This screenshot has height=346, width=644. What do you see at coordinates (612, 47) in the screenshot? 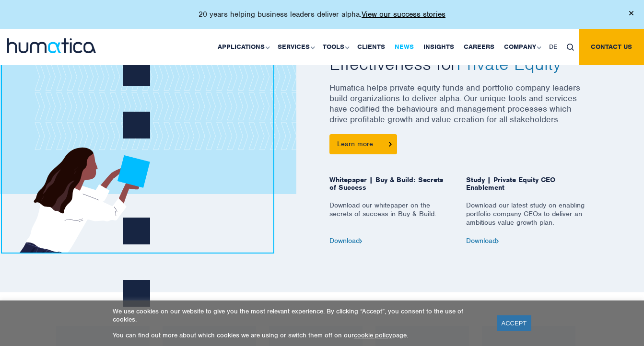
I see `a: Contact us` at bounding box center [612, 47].